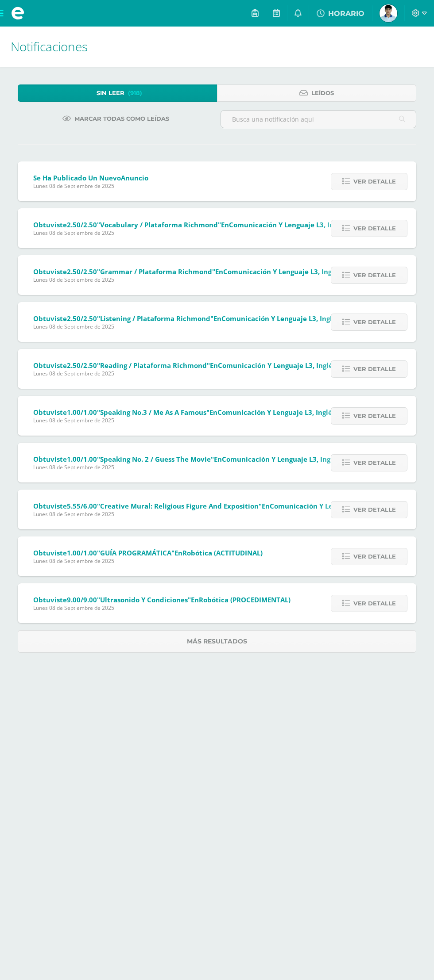 This screenshot has width=434, height=980. I want to click on span: "Creative Mural: Religious Figure and exposition", so click(179, 506).